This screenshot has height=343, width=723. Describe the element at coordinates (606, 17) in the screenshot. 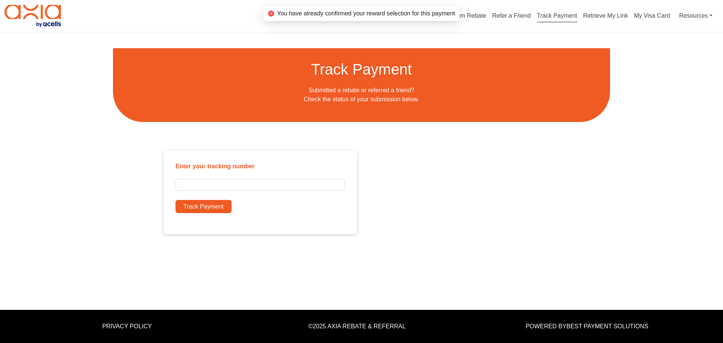

I see `a: Retrieve My Link` at that location.